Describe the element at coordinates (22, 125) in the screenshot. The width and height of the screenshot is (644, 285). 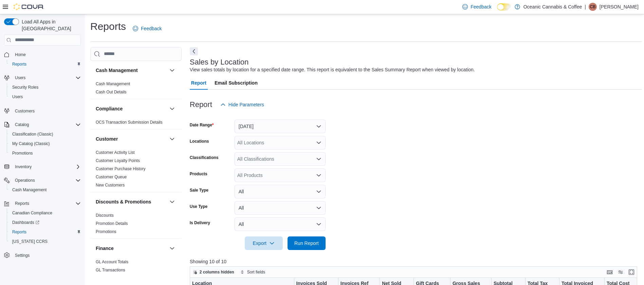
I see `span: Catalog` at that location.